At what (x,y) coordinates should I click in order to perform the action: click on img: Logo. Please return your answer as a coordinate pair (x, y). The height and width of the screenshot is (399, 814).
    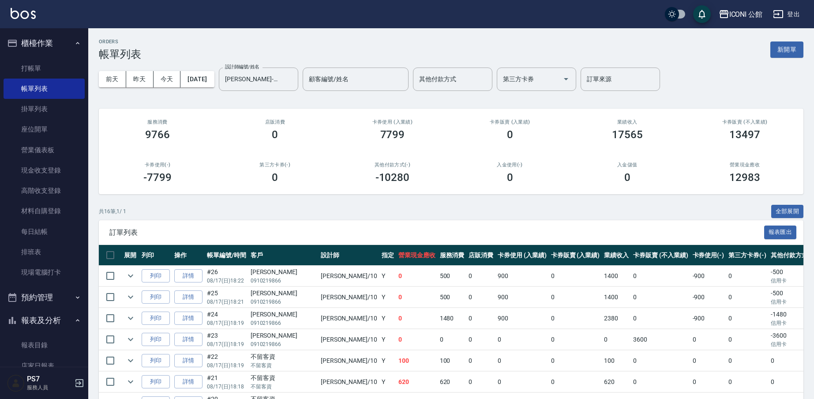
    Looking at the image, I should click on (23, 13).